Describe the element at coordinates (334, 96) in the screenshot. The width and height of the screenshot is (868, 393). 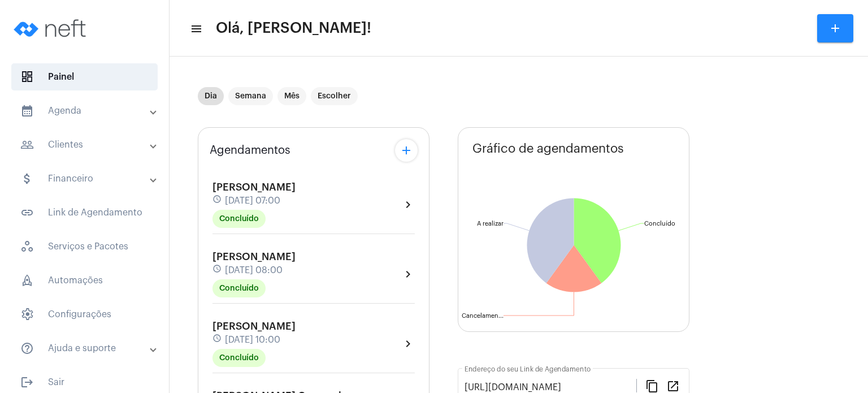
I see `mat-chip: Escolher` at that location.